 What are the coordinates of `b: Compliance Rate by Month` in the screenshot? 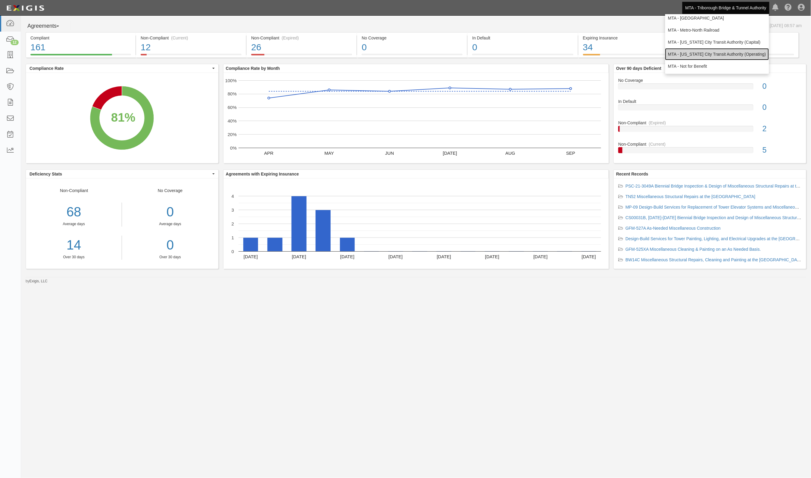 It's located at (253, 68).